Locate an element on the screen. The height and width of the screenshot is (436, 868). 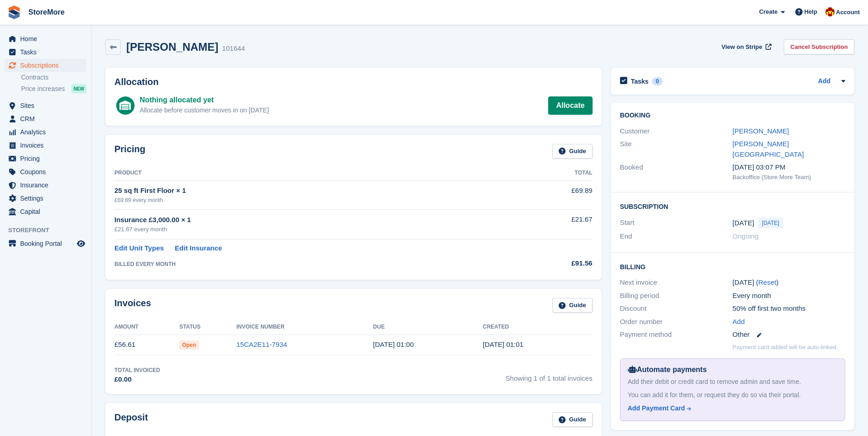
th: Due is located at coordinates (427, 327).